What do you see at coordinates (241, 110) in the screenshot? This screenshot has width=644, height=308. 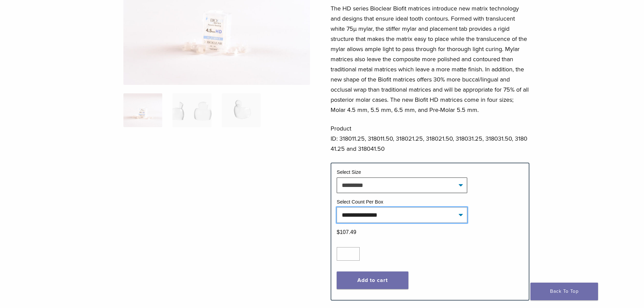 I see `img: Biofit HD Series - Image 3` at bounding box center [241, 110].